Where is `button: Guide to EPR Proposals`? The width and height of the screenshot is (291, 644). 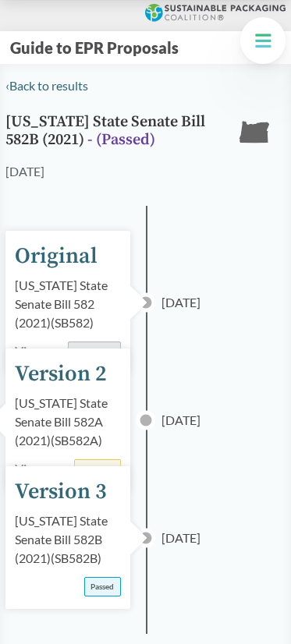 button: Guide to EPR Proposals is located at coordinates (94, 48).